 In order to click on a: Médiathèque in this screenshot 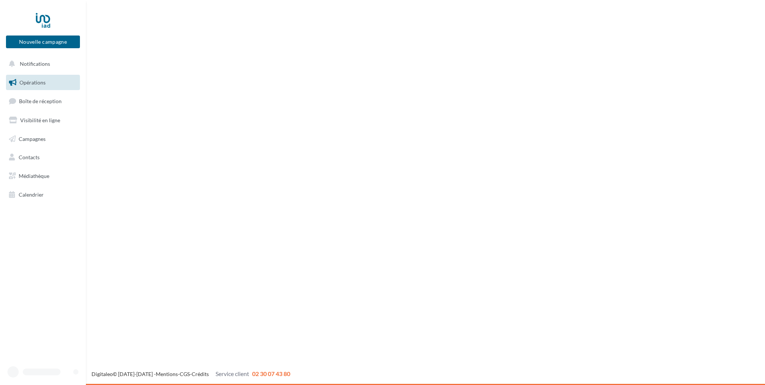, I will do `click(43, 176)`.